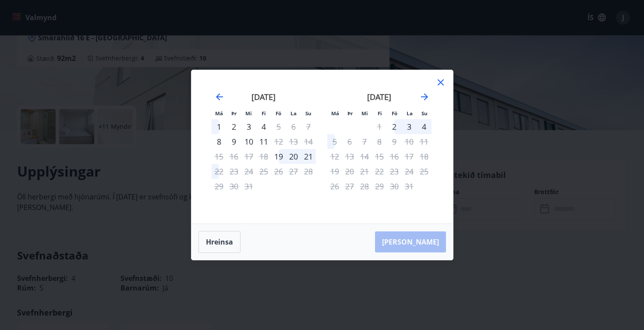  Describe the element at coordinates (219, 171) in the screenshot. I see `td: Not available. mánudagur, 22. desember 2025` at that location.